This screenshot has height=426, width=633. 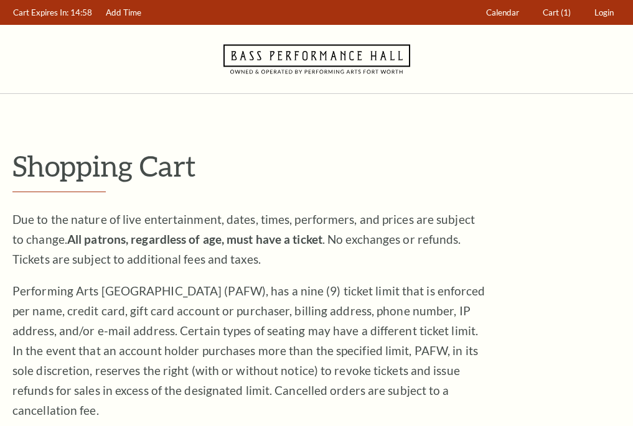 I want to click on p: Shopping Cart, so click(x=316, y=166).